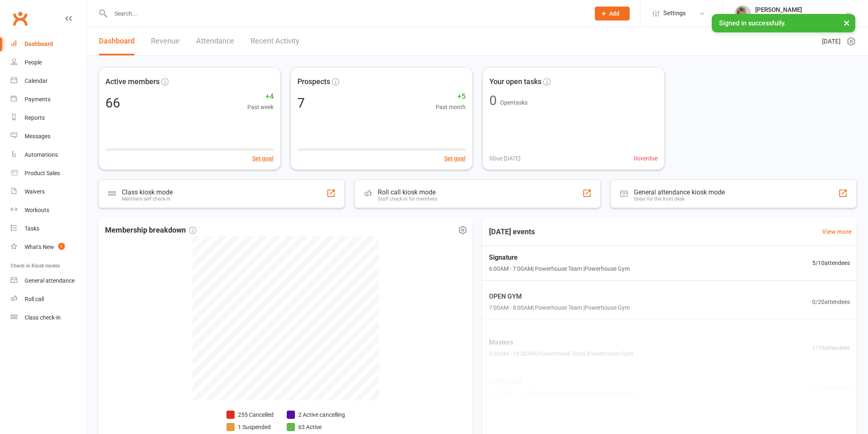 Image resolution: width=868 pixels, height=434 pixels. Describe the element at coordinates (407, 192) in the screenshot. I see `div: Roll call kiosk mode` at that location.